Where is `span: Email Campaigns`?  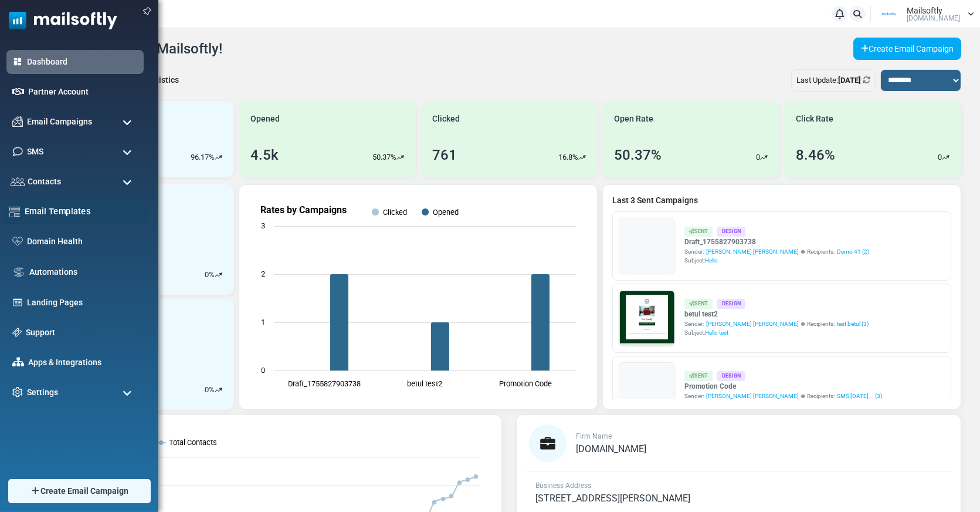 span: Email Campaigns is located at coordinates (59, 121).